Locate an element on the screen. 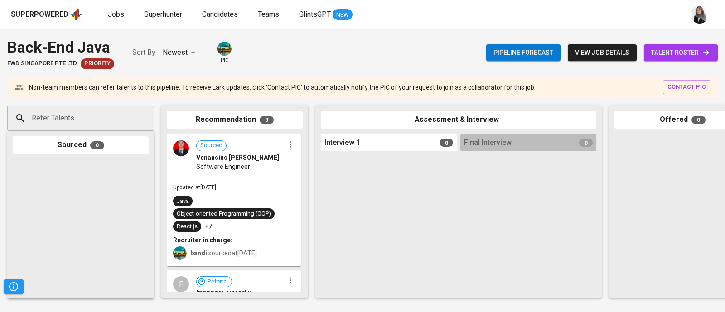 The height and width of the screenshot is (312, 725). a: talent roster is located at coordinates (681, 53).